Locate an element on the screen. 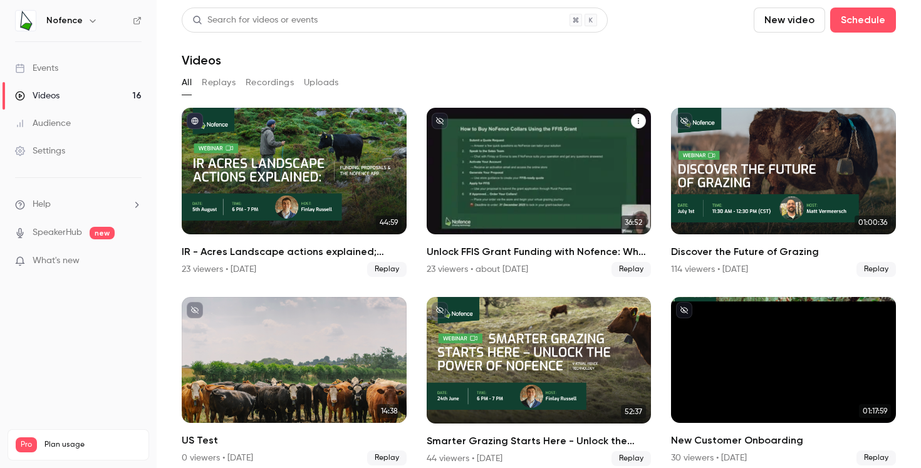 Image resolution: width=921 pixels, height=468 pixels. h2: Discover the Future of Grazing is located at coordinates (783, 252).